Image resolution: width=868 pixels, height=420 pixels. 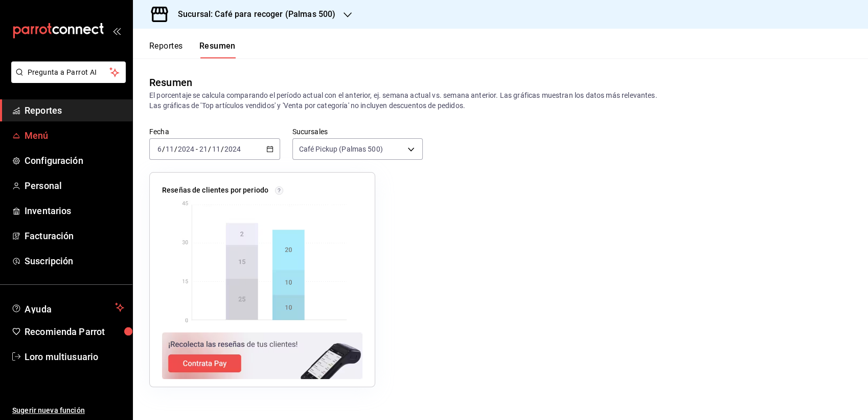 I want to click on span: Pregunta a Parrot AI, so click(x=68, y=72).